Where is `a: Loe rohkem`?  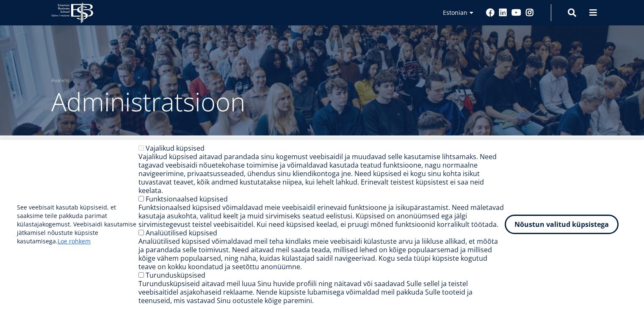 a: Loe rohkem is located at coordinates (74, 241).